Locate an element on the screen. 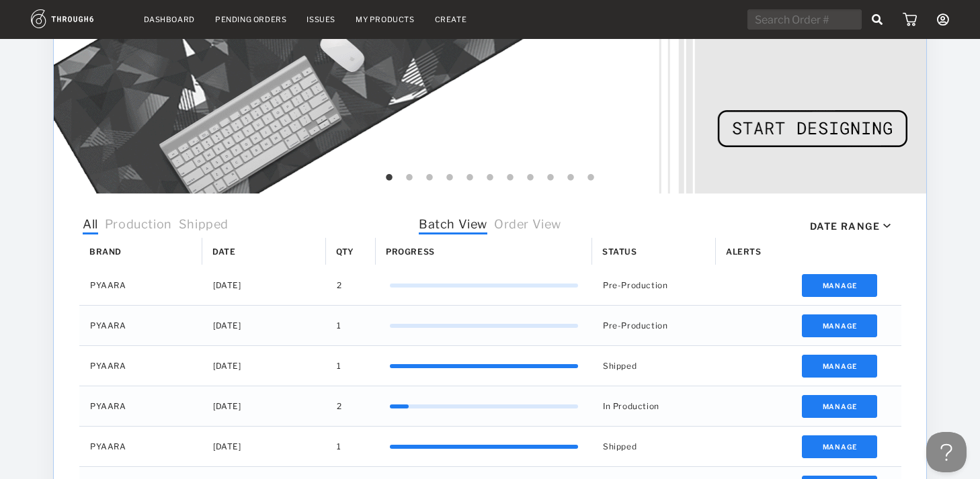  span: All is located at coordinates (90, 226).